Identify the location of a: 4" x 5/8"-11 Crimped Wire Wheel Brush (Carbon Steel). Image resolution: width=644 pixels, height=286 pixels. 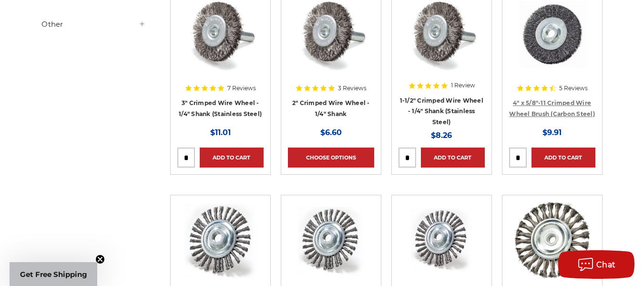
(552, 109).